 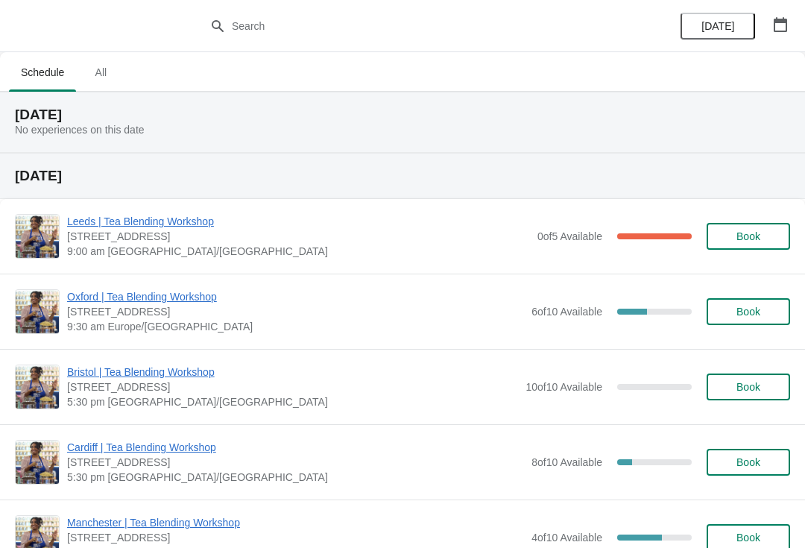 What do you see at coordinates (37, 387) in the screenshot?
I see `img: Bristol | Tea Blending Workshop | 73 Park Street, Bristol, BS1 5PB | 5:30 pm Europe/London` at bounding box center [37, 387].